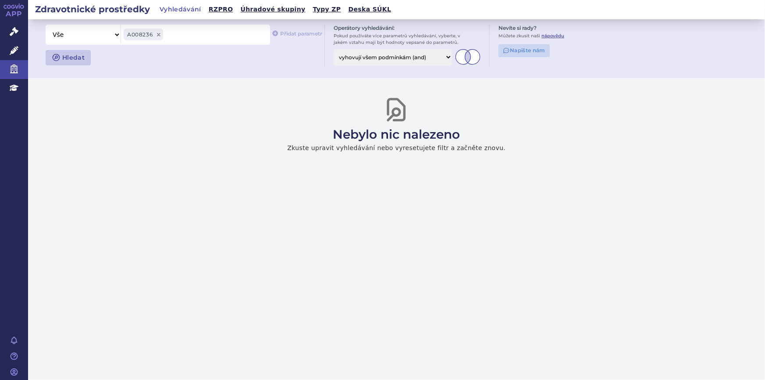  What do you see at coordinates (297, 34) in the screenshot?
I see `button: Přidat parametr` at bounding box center [297, 34].